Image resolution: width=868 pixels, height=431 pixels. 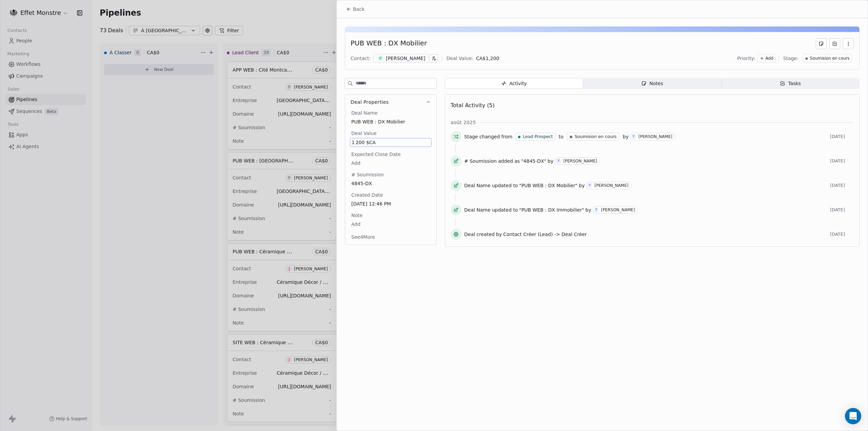 I want to click on div: Contact:, so click(x=361, y=58).